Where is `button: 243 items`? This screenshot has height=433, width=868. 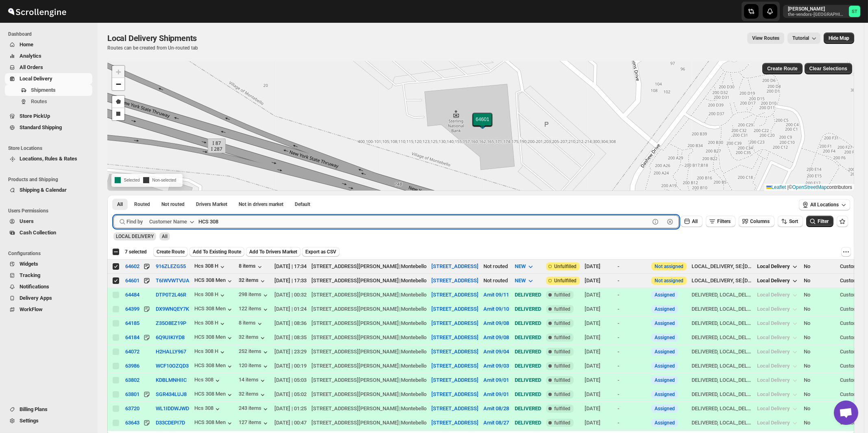
button: 243 items is located at coordinates (254, 409).